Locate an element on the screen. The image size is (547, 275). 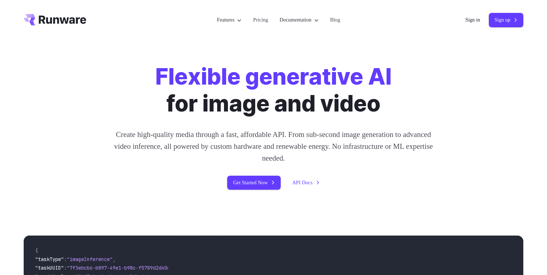
span: "imageInference" is located at coordinates (90, 259).